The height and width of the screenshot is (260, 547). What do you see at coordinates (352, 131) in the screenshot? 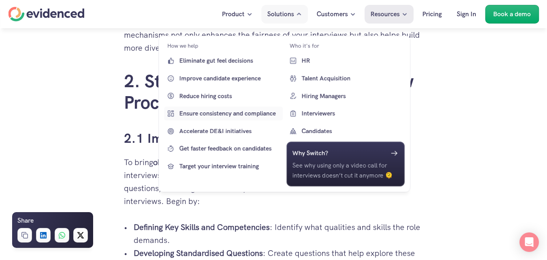
I see `p: Candidates` at bounding box center [352, 131].